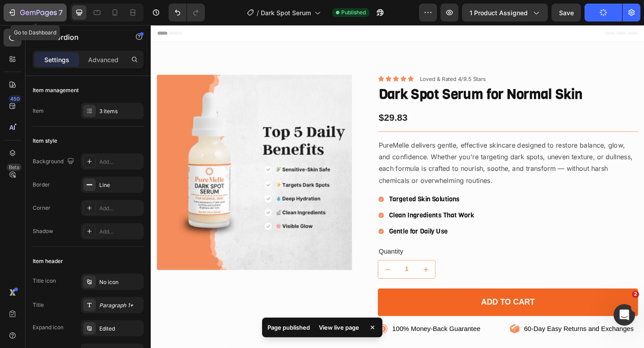  What do you see at coordinates (120, 305) in the screenshot?
I see `div: Paragraph 1*` at bounding box center [120, 305].